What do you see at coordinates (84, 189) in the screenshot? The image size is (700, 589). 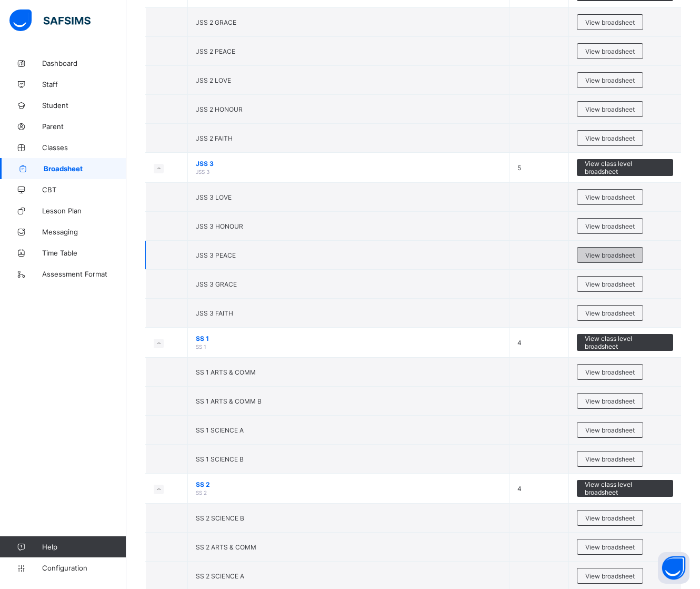 I see `span: CBT` at bounding box center [84, 189].